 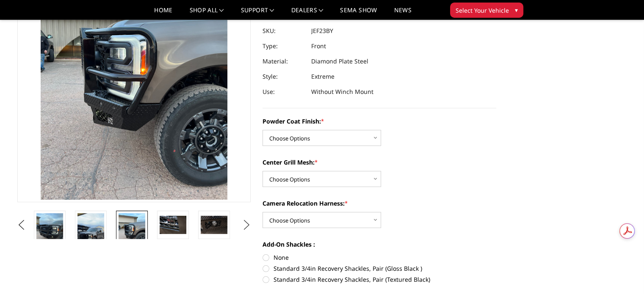 I want to click on label: Standard 3/4in Recovery Shackles, Pair (Gloss Black ), so click(x=380, y=269).